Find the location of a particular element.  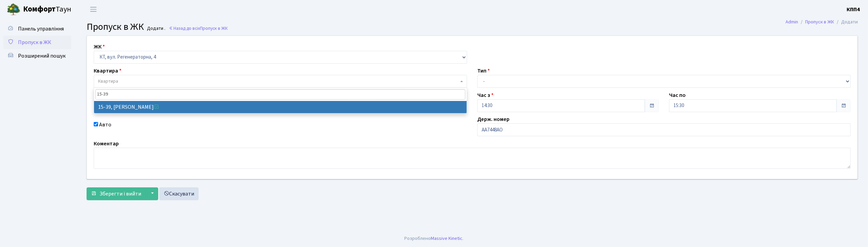

span: Таун is located at coordinates (47, 10).